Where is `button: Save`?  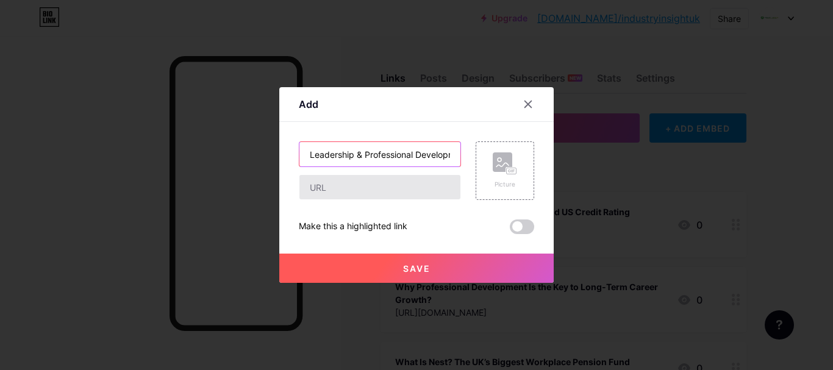 button: Save is located at coordinates (416, 268).